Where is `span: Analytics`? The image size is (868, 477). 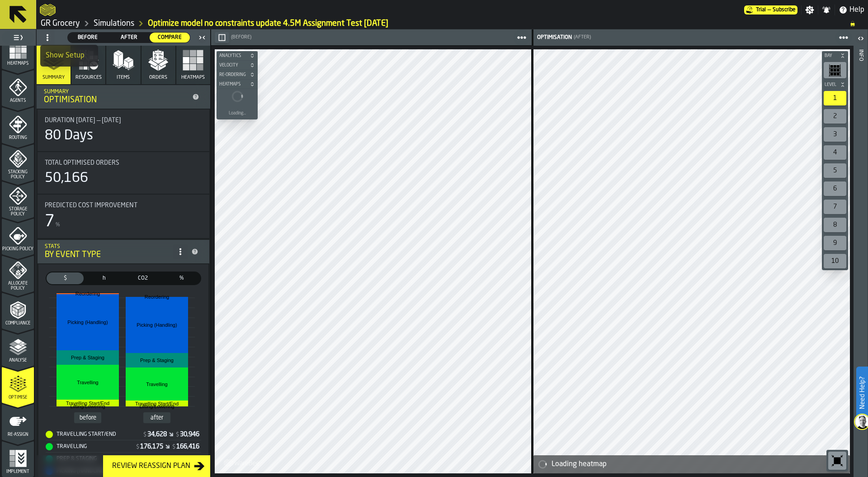 span: Analytics is located at coordinates (232, 55).